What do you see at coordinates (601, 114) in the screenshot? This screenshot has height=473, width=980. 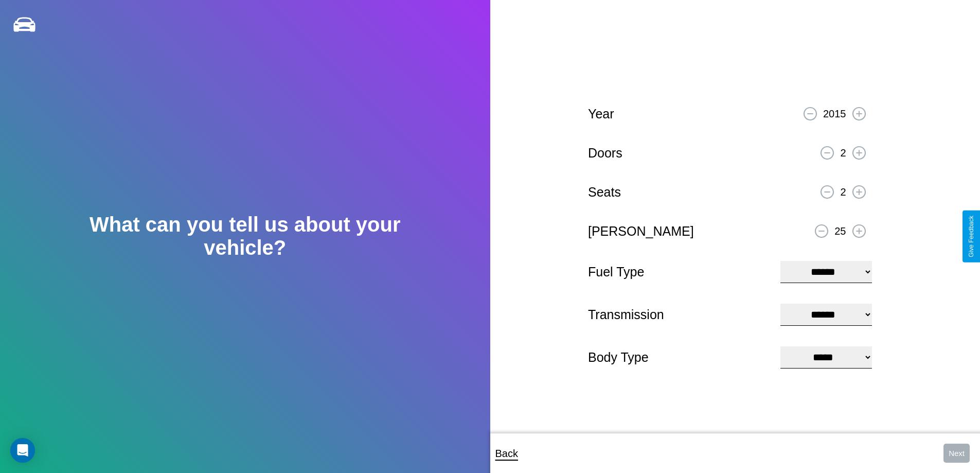 I see `p: Year` at bounding box center [601, 114].